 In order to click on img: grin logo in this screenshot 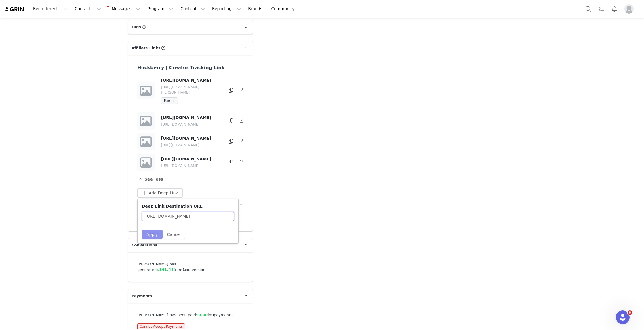, I will do `click(15, 9)`.